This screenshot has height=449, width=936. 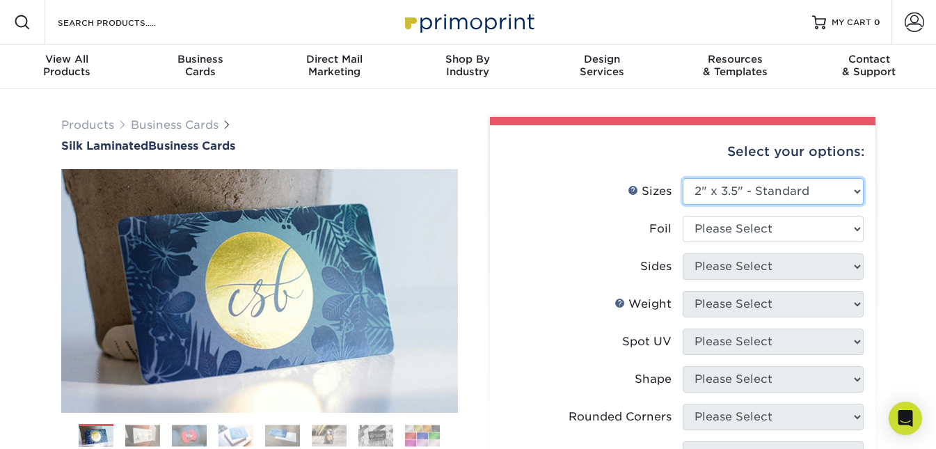 What do you see at coordinates (200, 67) in the screenshot?
I see `a: BusinessCards` at bounding box center [200, 67].